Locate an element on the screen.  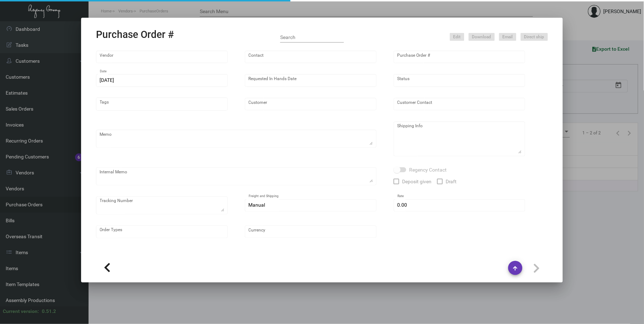
button: Download is located at coordinates (482, 37).